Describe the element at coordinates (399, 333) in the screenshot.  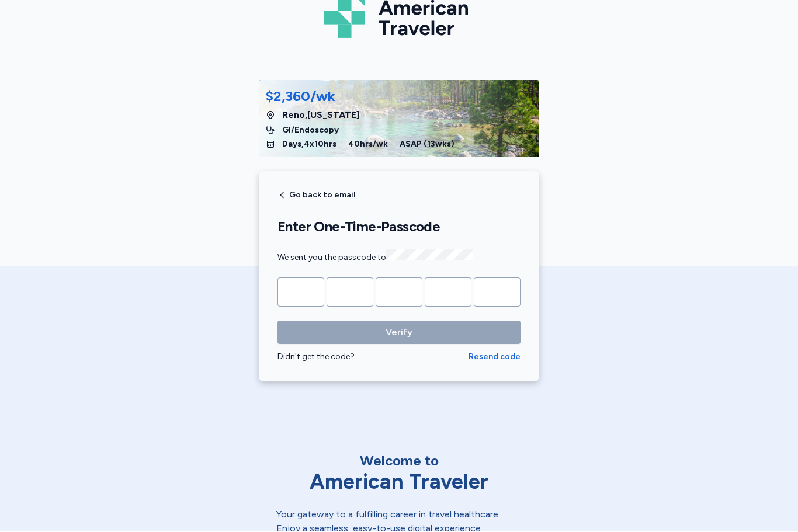
I see `span: Verify` at that location.